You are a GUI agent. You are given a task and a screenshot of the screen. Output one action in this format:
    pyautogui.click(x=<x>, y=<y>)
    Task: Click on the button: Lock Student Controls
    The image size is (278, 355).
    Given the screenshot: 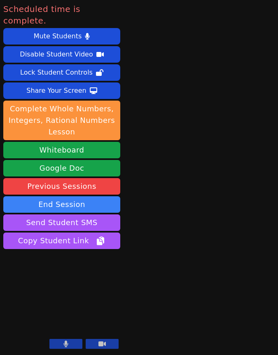 What is the action you would take?
    pyautogui.click(x=62, y=73)
    